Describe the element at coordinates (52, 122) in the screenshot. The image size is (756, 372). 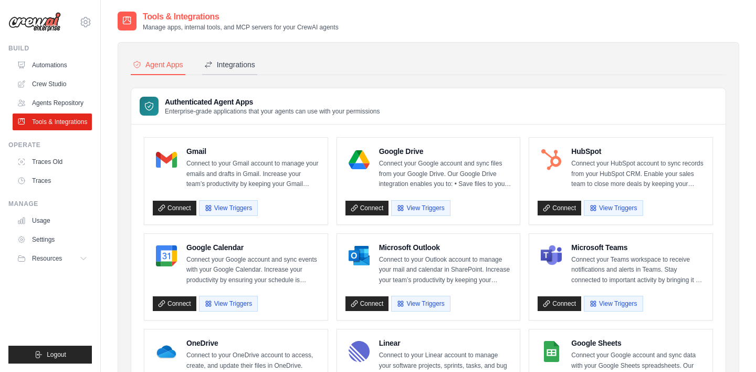
I see `a: Tools & Integrations` at that location.